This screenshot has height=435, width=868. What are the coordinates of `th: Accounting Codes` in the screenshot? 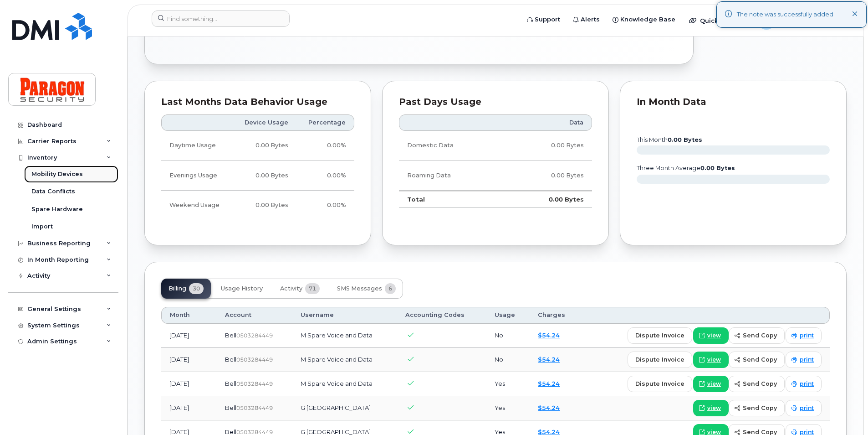 It's located at (442, 315).